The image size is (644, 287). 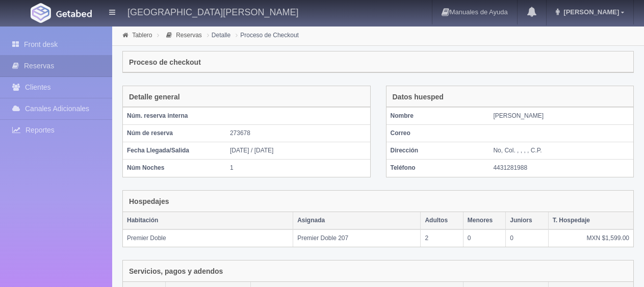 What do you see at coordinates (149, 202) in the screenshot?
I see `h4: Hospedajes` at bounding box center [149, 202].